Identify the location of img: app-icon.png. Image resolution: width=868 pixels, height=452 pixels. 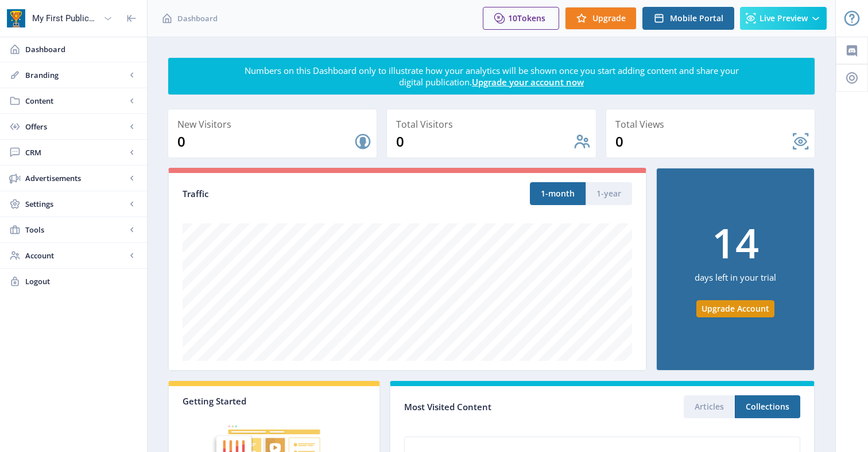
(16, 18).